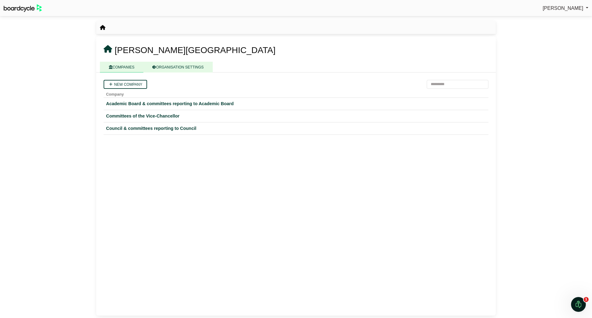 The width and height of the screenshot is (592, 318). I want to click on span: 1, so click(586, 299).